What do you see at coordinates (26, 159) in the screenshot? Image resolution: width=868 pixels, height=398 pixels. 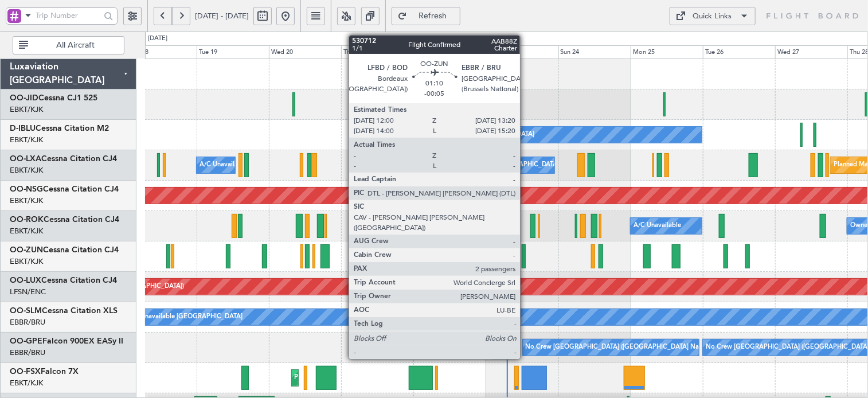 I see `span: OO-LXA` at bounding box center [26, 159].